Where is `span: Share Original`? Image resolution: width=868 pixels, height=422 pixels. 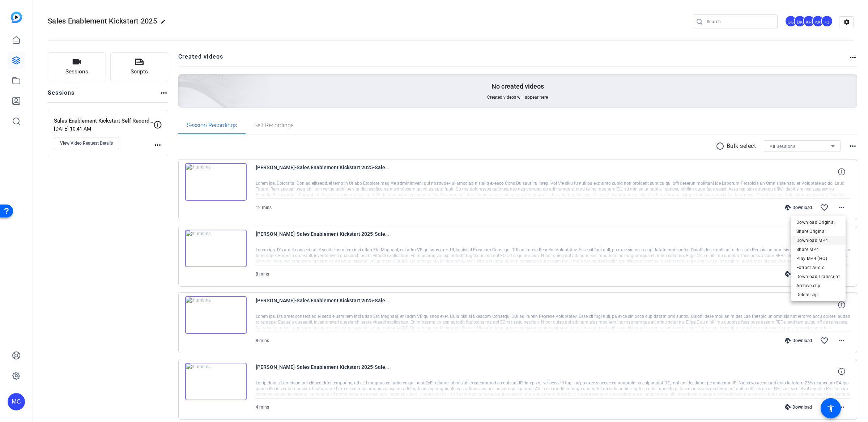
span: Share Original is located at coordinates (818, 231).